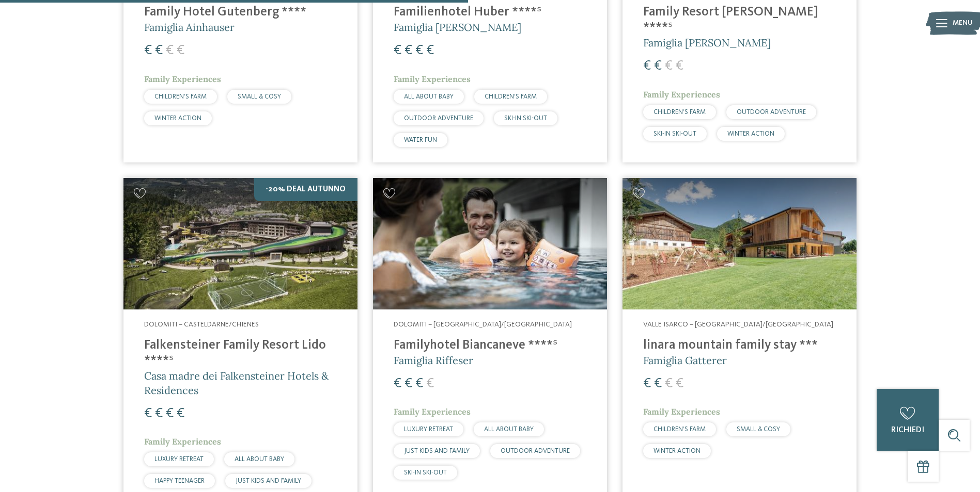  What do you see at coordinates (685, 360) in the screenshot?
I see `span: Famiglia Gatterer` at bounding box center [685, 360].